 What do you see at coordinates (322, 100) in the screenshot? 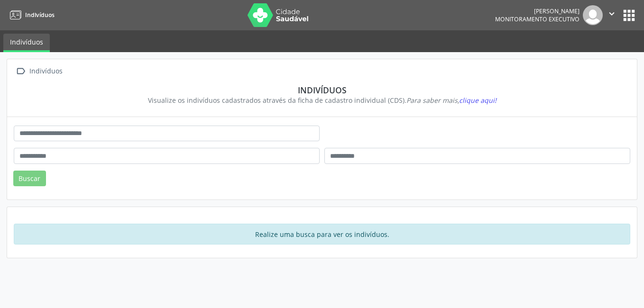
I see `div: Visualize os indivíduos cadastrados através da ficha de cadastro individual (CDS).` at bounding box center [322, 100].